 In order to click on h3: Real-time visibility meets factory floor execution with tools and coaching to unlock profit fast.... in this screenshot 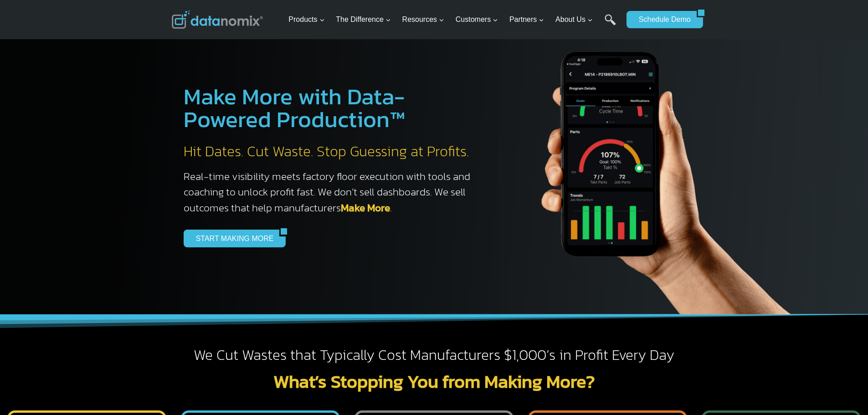, I will do `click(332, 192)`.